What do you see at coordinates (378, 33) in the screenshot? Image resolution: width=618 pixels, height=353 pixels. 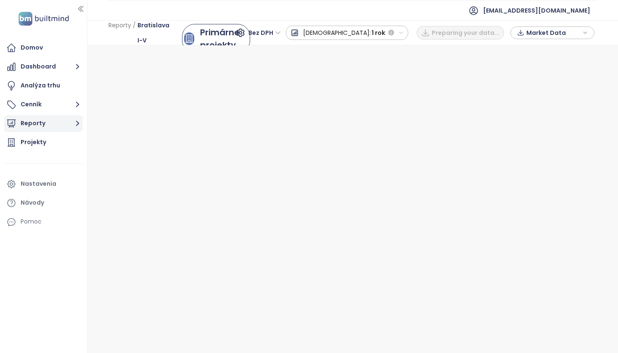 I see `span: 1 rok` at bounding box center [378, 33].